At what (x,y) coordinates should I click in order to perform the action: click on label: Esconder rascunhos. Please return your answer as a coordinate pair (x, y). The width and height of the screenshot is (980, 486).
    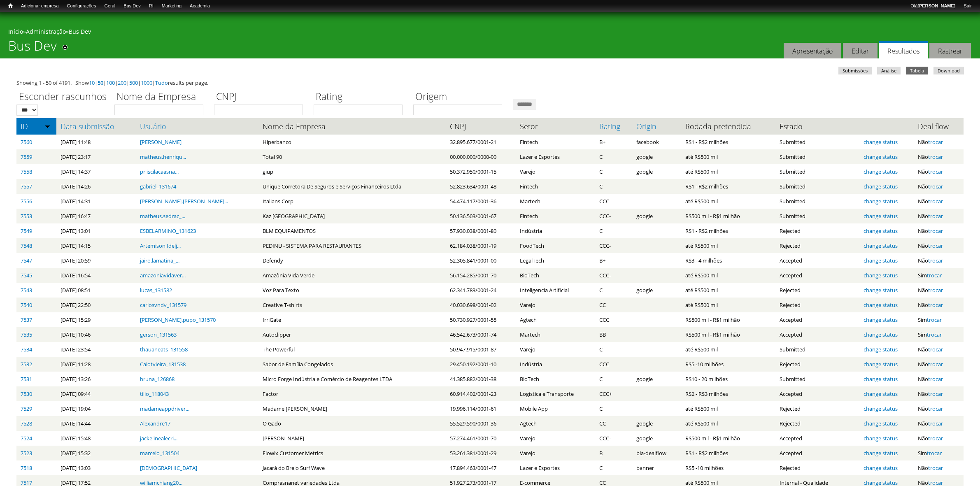
    Looking at the image, I should click on (62, 97).